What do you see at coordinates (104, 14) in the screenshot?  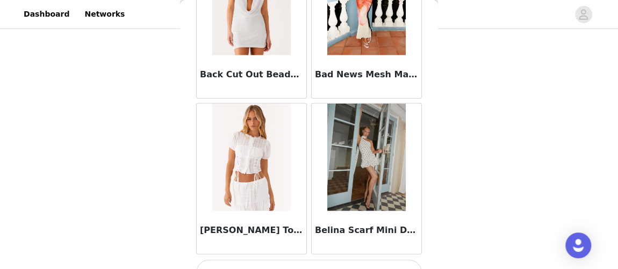 I see `a: Networks` at bounding box center [104, 14].